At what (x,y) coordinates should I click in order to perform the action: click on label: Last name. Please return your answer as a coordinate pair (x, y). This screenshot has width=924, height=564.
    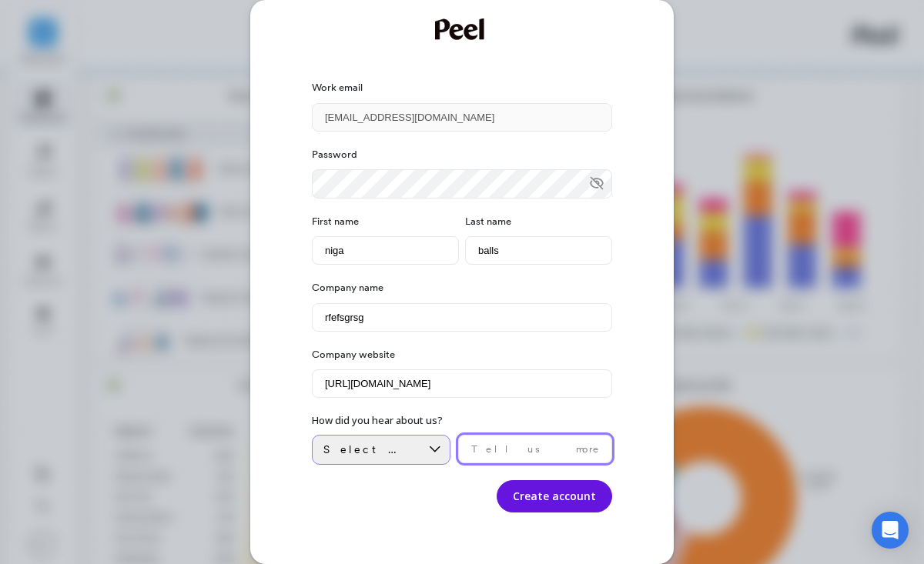
    Looking at the image, I should click on (539, 222).